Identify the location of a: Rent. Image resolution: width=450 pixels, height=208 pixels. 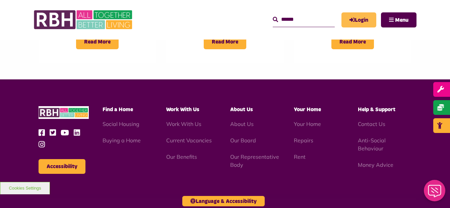
(300, 157).